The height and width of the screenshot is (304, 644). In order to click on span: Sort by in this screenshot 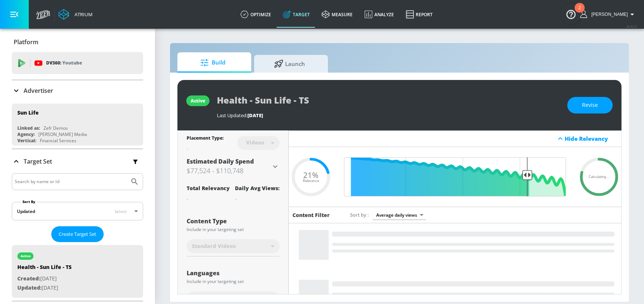, I will do `click(359, 215)`.